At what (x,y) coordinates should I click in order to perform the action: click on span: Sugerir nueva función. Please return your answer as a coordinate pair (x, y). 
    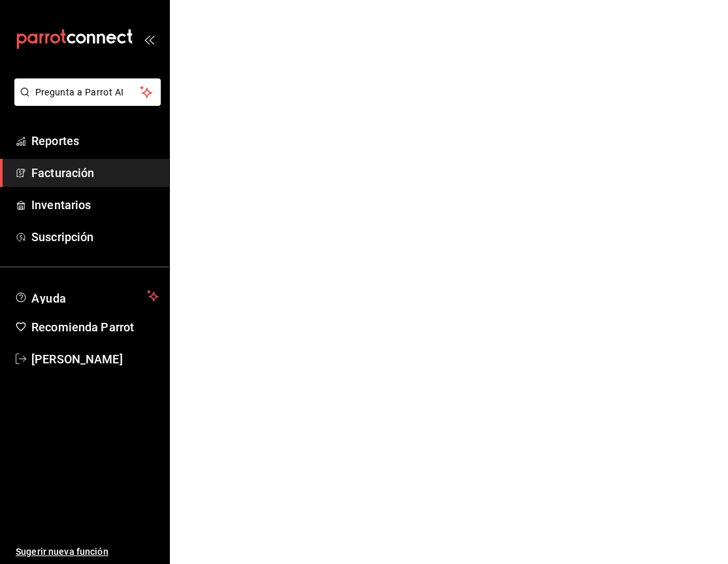
    Looking at the image, I should click on (87, 552).